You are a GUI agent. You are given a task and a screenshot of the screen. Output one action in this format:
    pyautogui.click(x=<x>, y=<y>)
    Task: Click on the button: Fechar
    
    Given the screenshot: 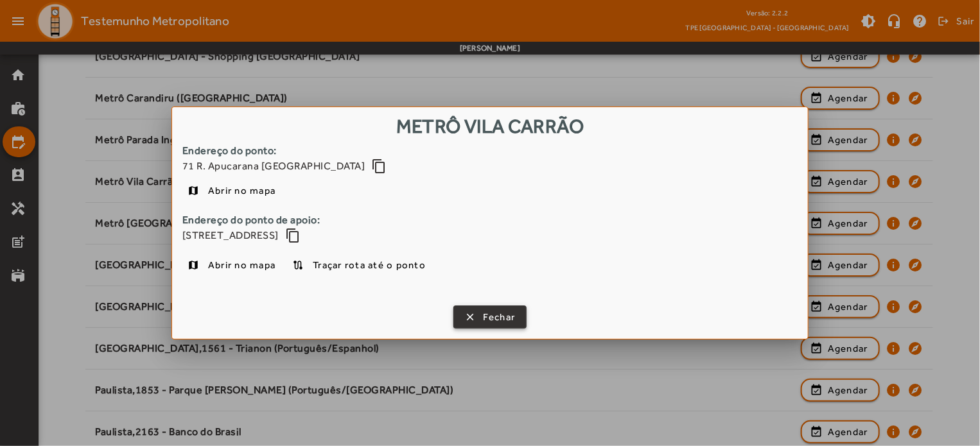 What is the action you would take?
    pyautogui.click(x=490, y=317)
    